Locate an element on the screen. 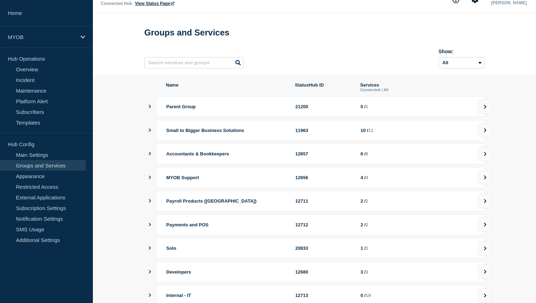 The image size is (536, 303). span: 4 is located at coordinates (367, 177).